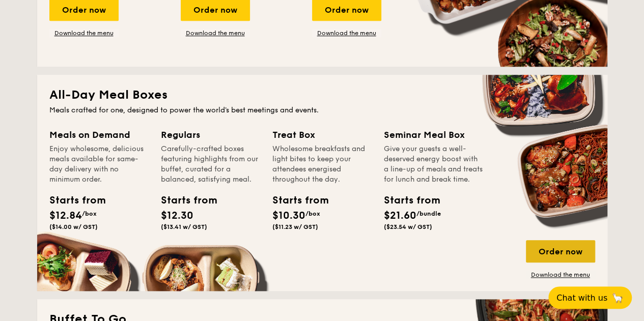  What do you see at coordinates (433, 164) in the screenshot?
I see `div: Give your guests a well-deserved energy boost with a line-up of meals and treats for lunch and br...` at bounding box center [433, 164].